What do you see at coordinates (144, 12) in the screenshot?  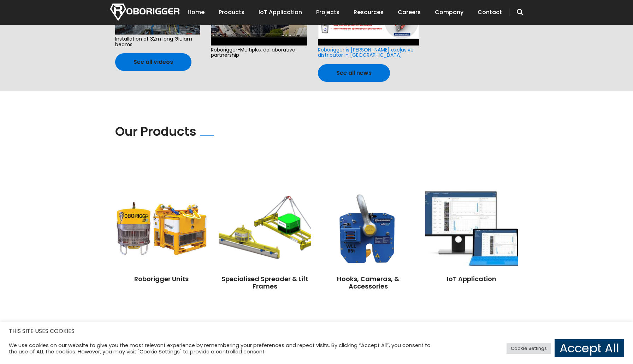 I see `img: Nortech` at bounding box center [144, 12].